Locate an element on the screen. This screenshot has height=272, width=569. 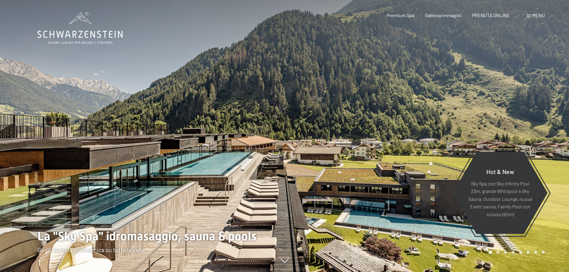
div: Carousel Pagination is located at coordinates (516, 252).